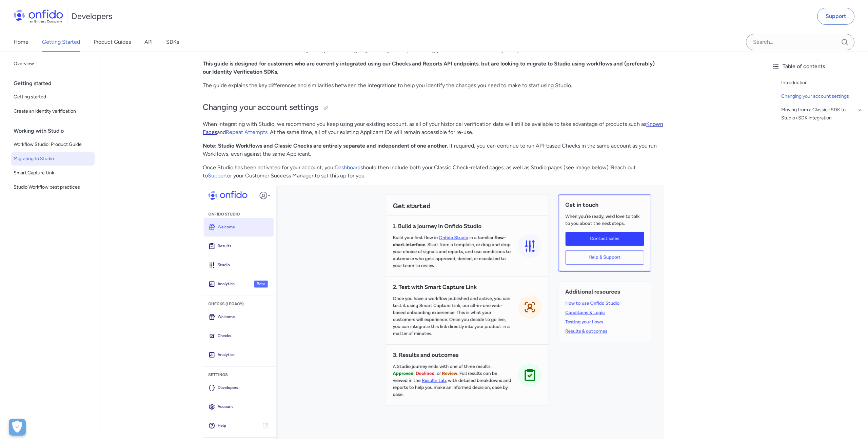 This screenshot has width=868, height=439. Describe the element at coordinates (429, 67) in the screenshot. I see `strong: This guide is designed for customers who are currently integrated using our Checks and Reports AP...` at that location.